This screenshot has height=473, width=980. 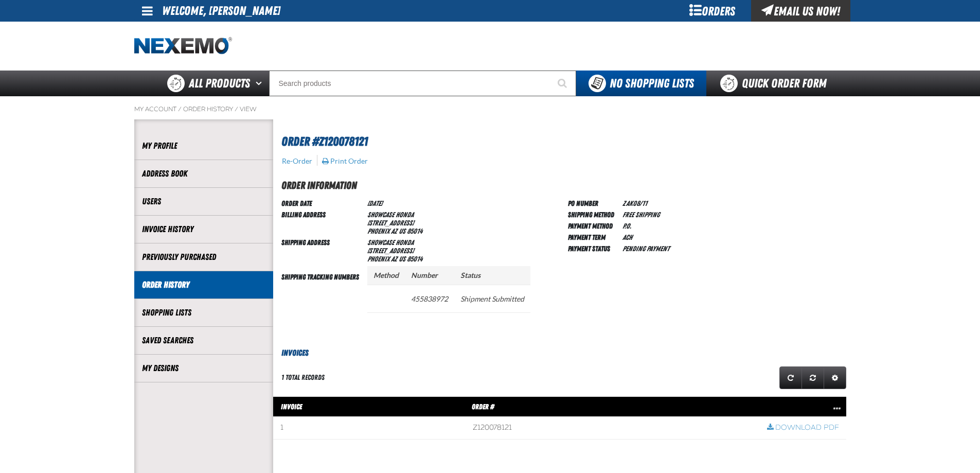 What do you see at coordinates (260, 83) in the screenshot?
I see `button: Open All Products pages` at bounding box center [260, 83].